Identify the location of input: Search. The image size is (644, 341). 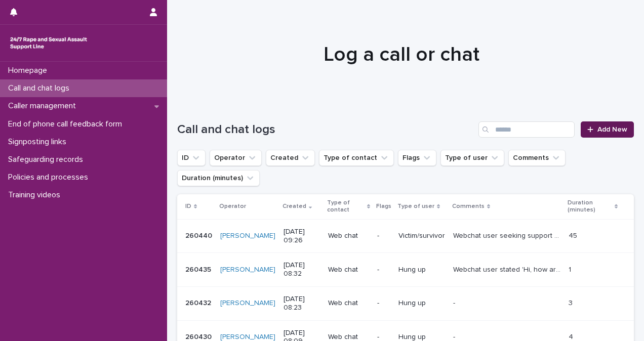
(527, 130).